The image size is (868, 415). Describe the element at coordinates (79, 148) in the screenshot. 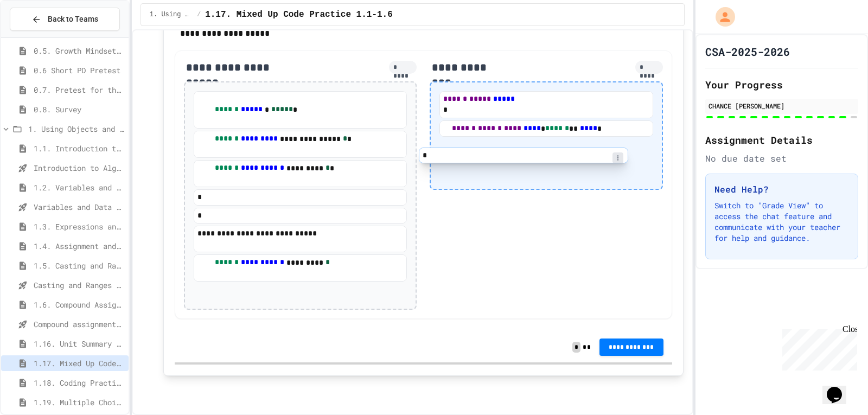

I see `span: 1.1. Introduction to Algorithms, Programming, and Compilers` at that location.